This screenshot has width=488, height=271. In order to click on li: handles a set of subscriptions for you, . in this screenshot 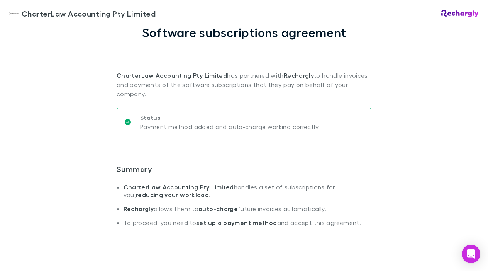, I will do `click(248, 194)`.